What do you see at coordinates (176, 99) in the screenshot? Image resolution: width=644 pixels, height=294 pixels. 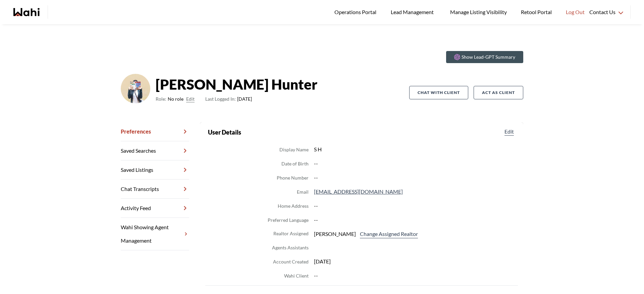 I see `span: No role` at bounding box center [176, 99].